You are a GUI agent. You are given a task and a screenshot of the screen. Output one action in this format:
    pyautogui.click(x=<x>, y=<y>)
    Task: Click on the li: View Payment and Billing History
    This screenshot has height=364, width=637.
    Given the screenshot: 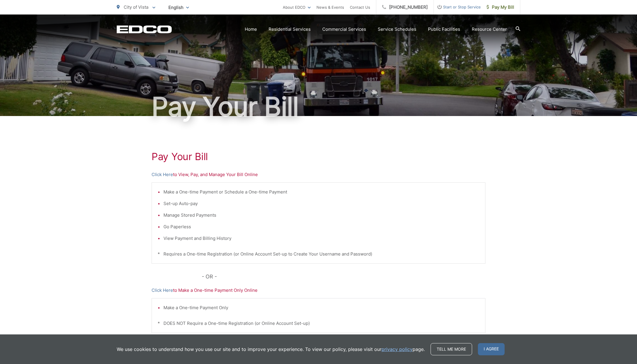 What is the action you would take?
    pyautogui.click(x=321, y=238)
    